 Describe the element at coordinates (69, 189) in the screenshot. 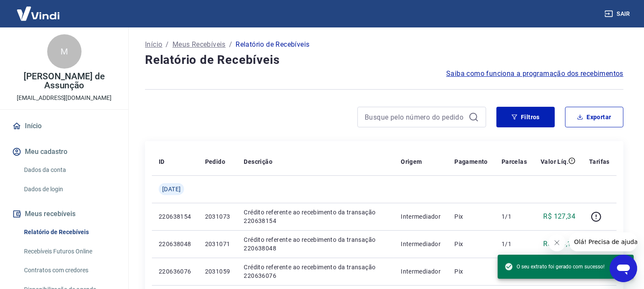

I see `a: Dados de login` at that location.